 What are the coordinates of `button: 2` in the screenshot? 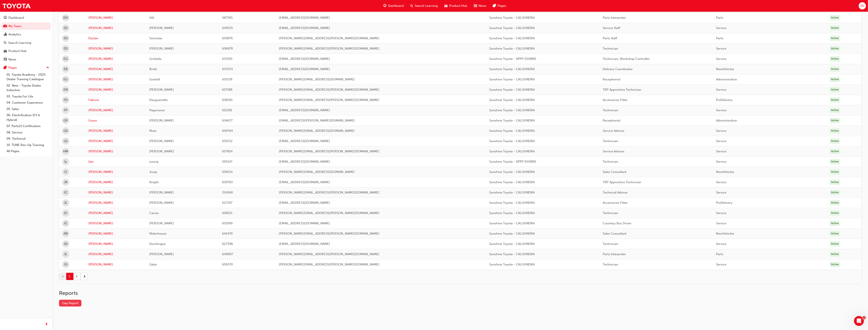 It's located at (77, 276).